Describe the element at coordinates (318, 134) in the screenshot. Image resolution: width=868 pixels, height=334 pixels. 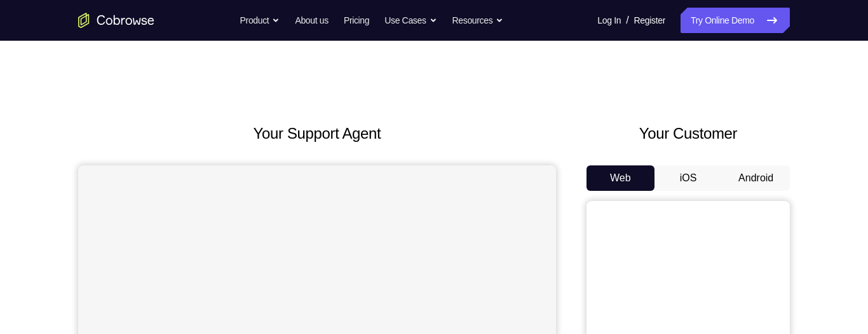
I see `h2: Your Support Agent` at that location.